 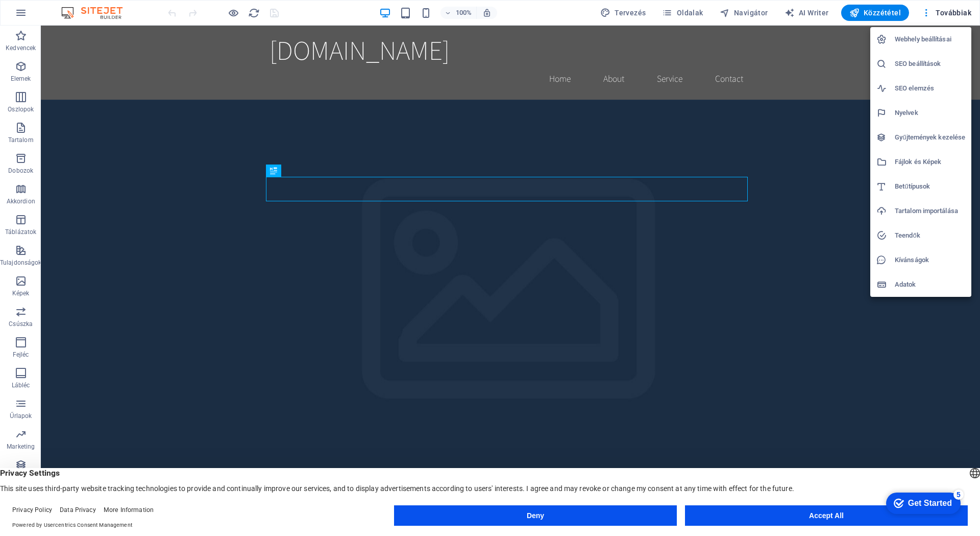 What do you see at coordinates (931, 236) in the screenshot?
I see `h6: Teendők` at bounding box center [931, 236].